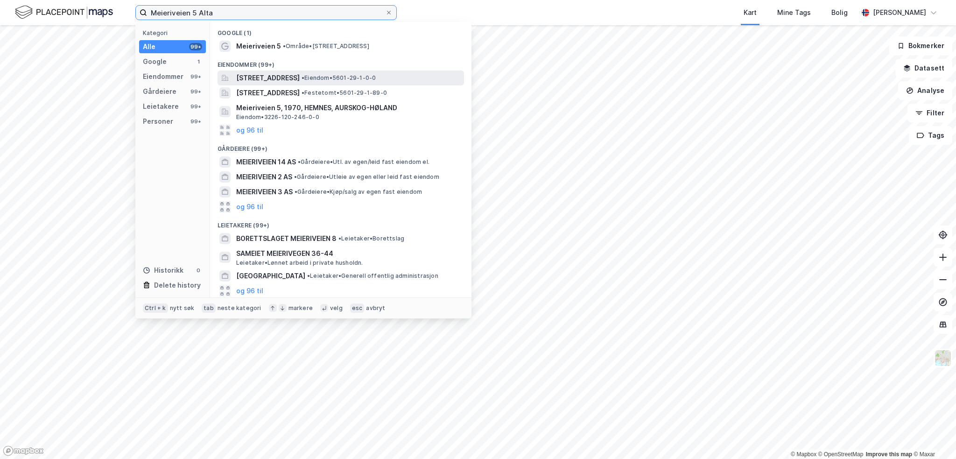 The image size is (956, 459). What do you see at coordinates (158, 121) in the screenshot?
I see `div: Personer` at bounding box center [158, 121].